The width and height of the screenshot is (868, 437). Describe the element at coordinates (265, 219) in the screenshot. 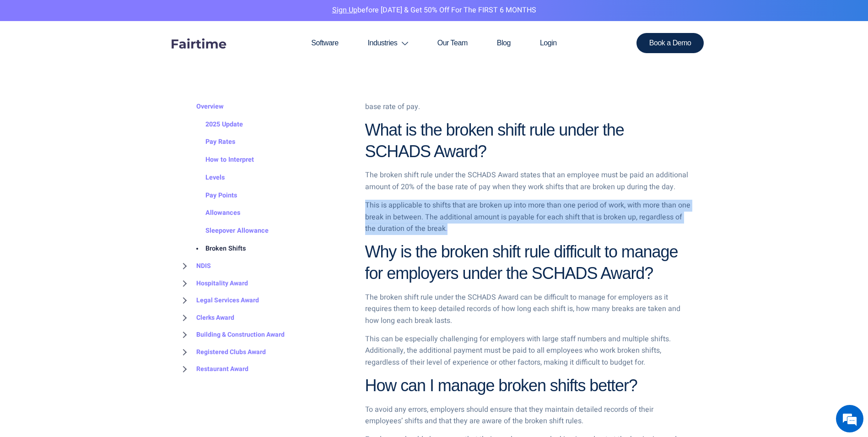

I see `div: BROWSE TOPICS` at that location.